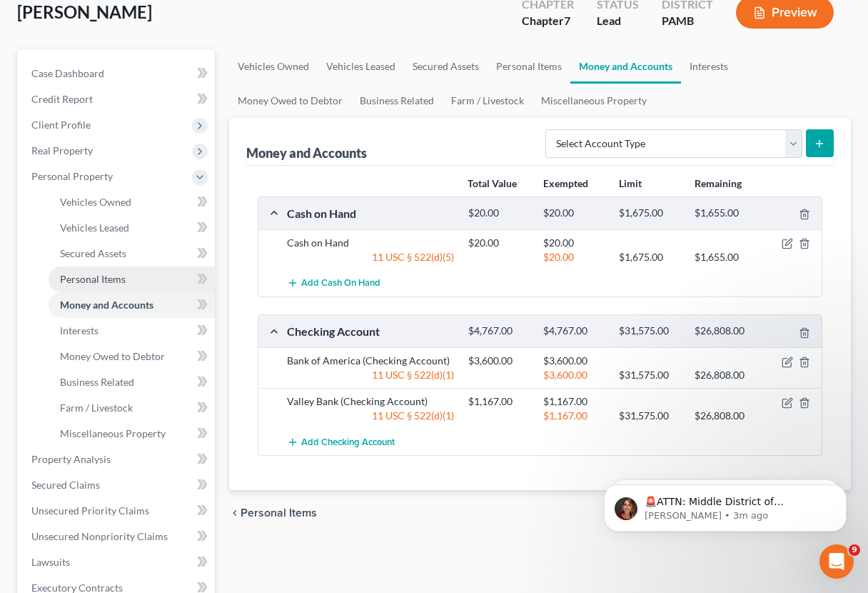 The image size is (868, 593). I want to click on div: Bank of America (Checking Account), so click(370, 360).